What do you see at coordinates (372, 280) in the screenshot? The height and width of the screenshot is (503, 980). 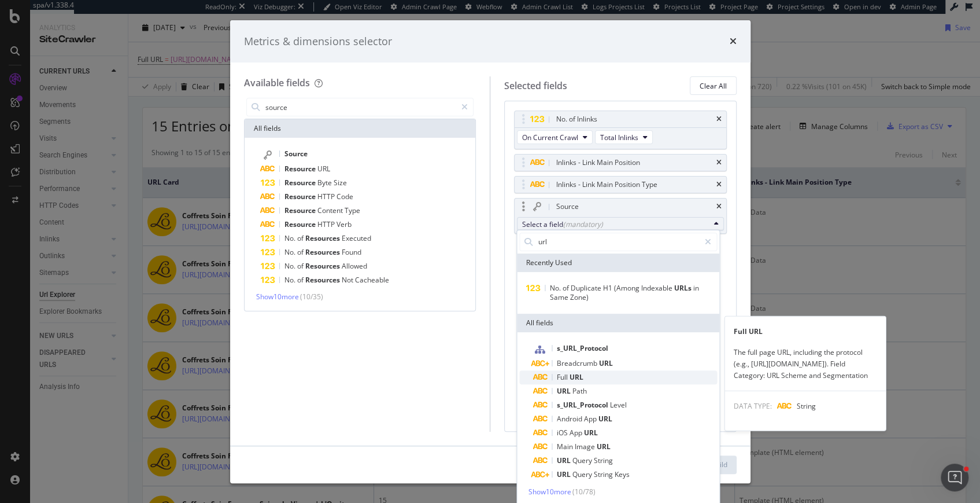 I see `span: Cacheable` at bounding box center [372, 280].